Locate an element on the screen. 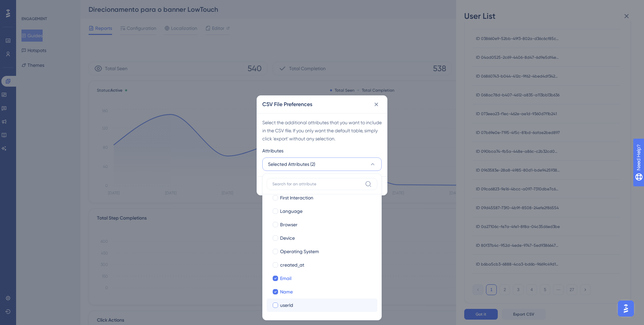  span: Device is located at coordinates (287, 238).